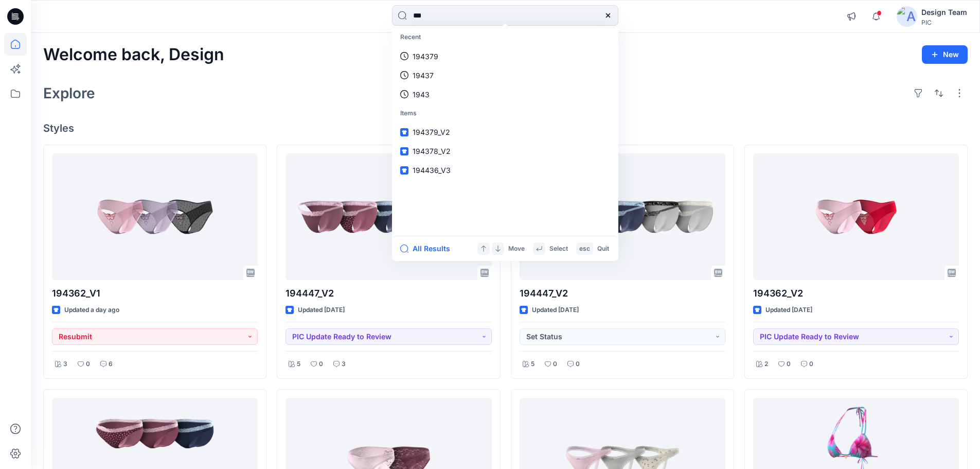  Describe the element at coordinates (505, 151) in the screenshot. I see `a: 194378_V2` at that location.